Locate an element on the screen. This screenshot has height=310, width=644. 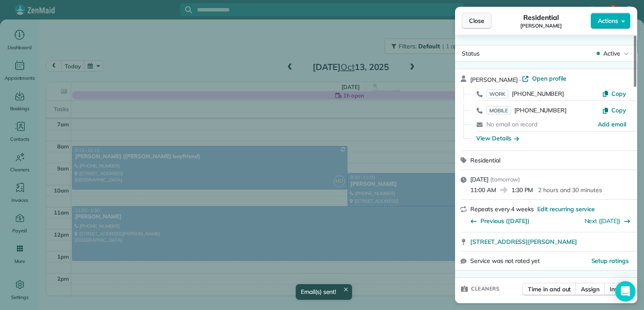
span: No email on record is located at coordinates (512, 124).